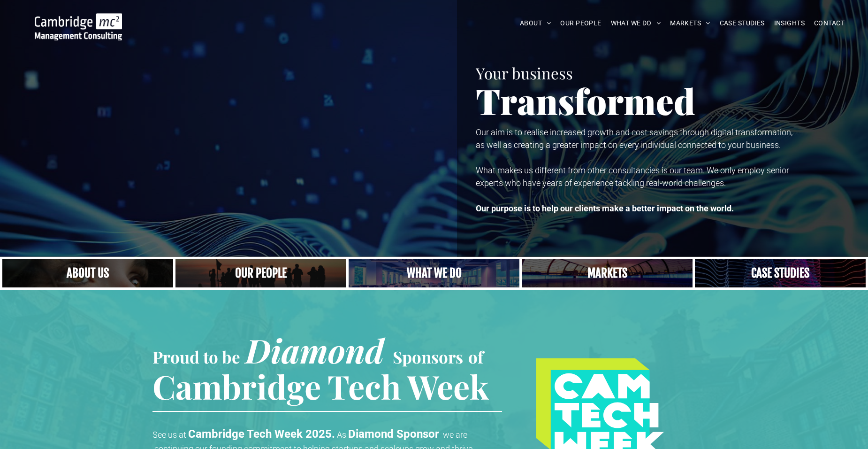 The height and width of the screenshot is (449, 868). Describe the element at coordinates (789, 23) in the screenshot. I see `a: INSIGHTS` at that location.